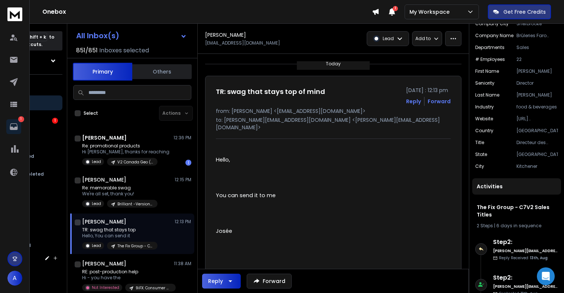 The height and width of the screenshot is (293, 564). I want to click on p: 1, so click(21, 119).